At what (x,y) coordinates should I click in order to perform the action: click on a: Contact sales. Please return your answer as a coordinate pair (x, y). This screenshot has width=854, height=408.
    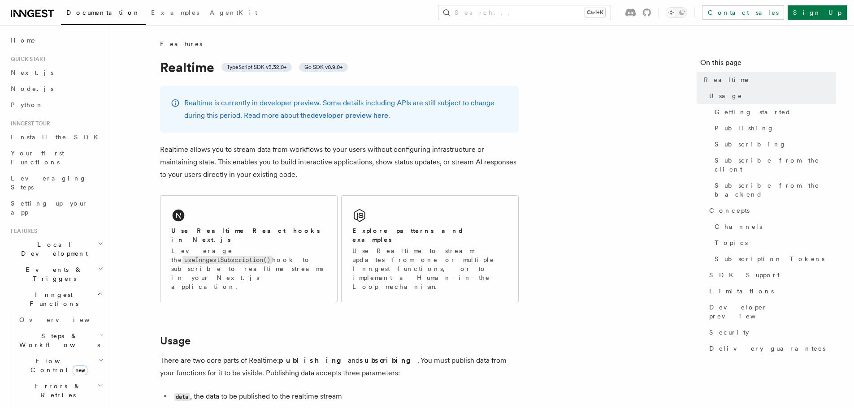
    Looking at the image, I should click on (743, 13).